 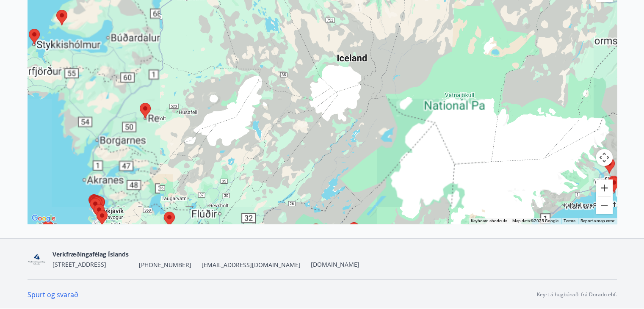 I want to click on a: Terms (opens in new tab), so click(x=569, y=220).